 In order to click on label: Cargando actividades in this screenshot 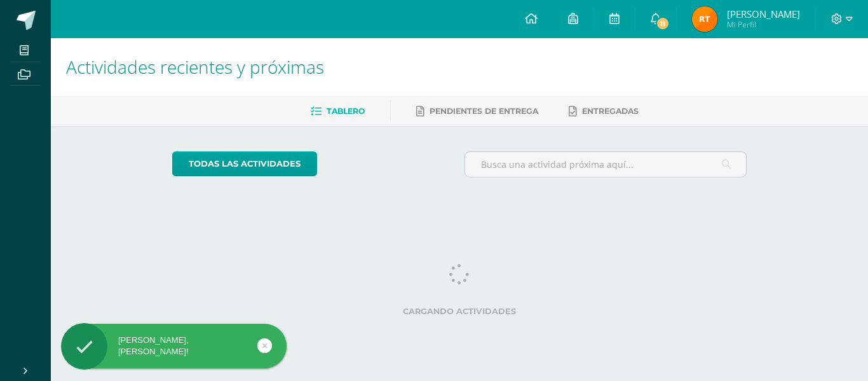, I will do `click(460, 311)`.